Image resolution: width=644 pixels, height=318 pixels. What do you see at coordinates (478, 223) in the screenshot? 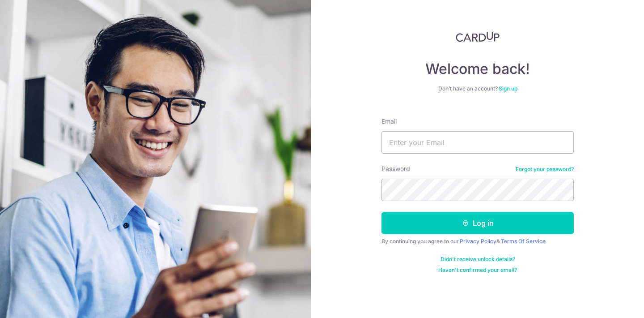
I see `button: Log in` at bounding box center [478, 223].